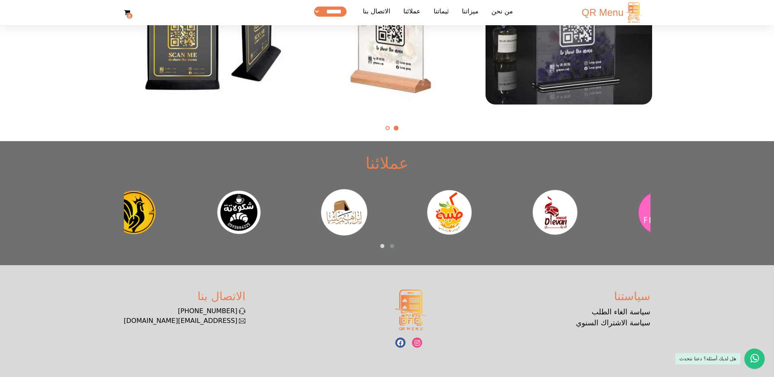  Describe the element at coordinates (442, 13) in the screenshot. I see `a: ثيماتنا` at that location.